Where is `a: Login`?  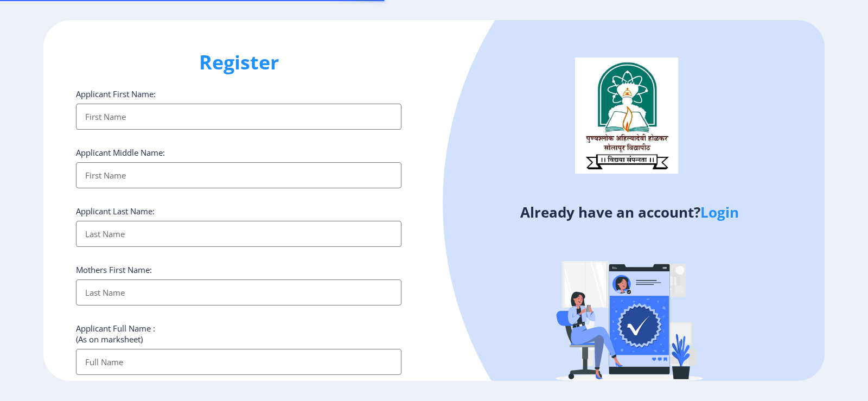 a: Login is located at coordinates (719, 213).